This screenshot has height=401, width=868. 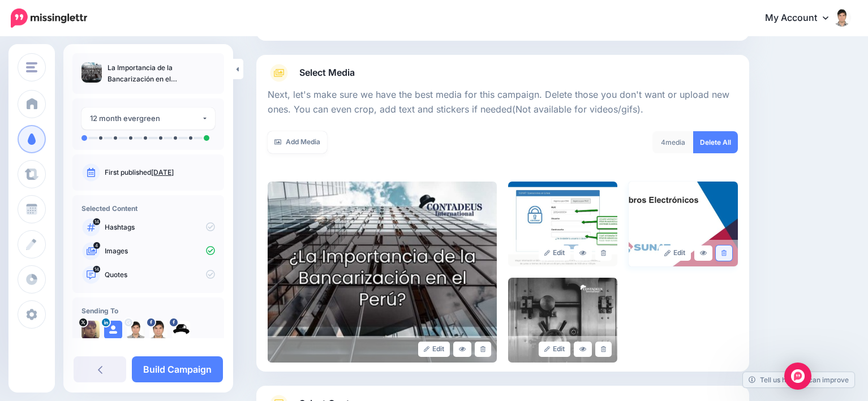 I want to click on div: Open Intercom Messenger, so click(x=797, y=376).